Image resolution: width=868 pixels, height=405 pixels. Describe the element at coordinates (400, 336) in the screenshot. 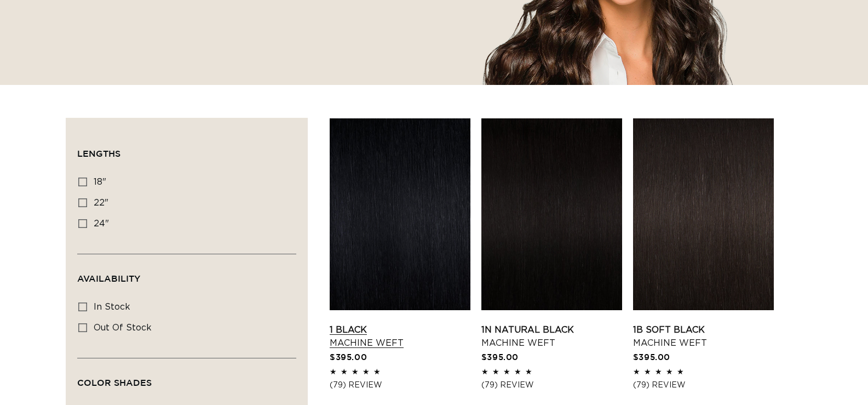

I see `a: 1 Black Machine Weft` at that location.